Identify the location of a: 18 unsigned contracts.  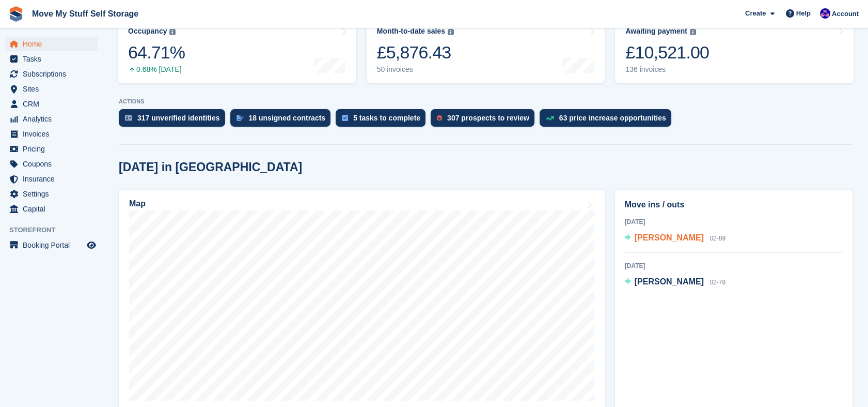
(283, 121).